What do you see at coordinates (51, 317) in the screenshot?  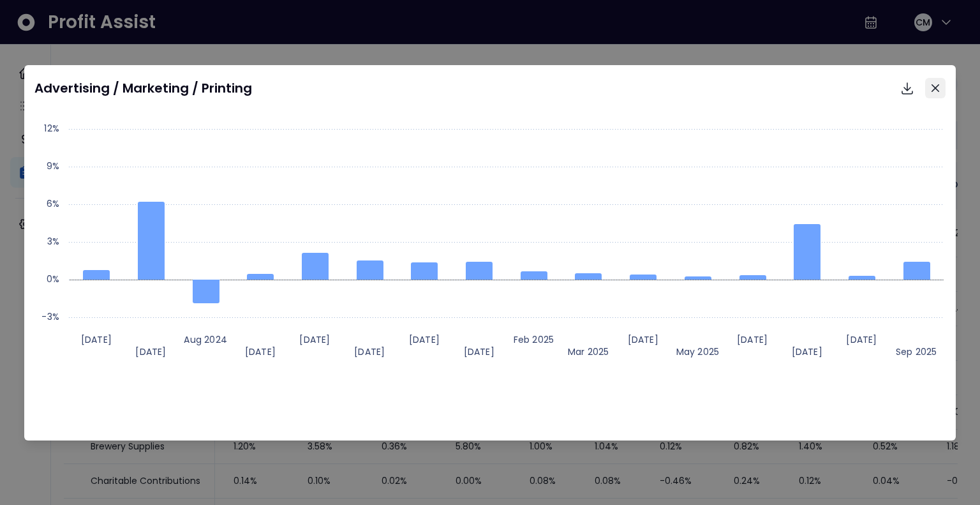 I see `text: -3%` at bounding box center [51, 317].